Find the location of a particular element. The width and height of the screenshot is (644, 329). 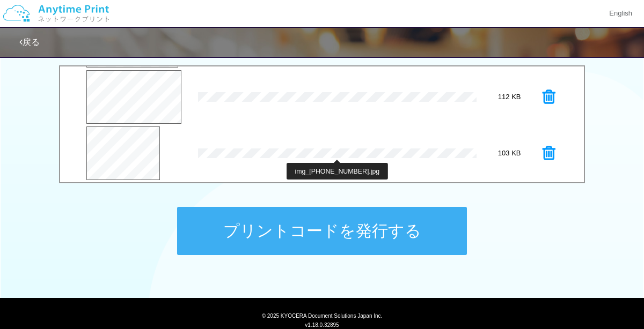

div: 103 KB is located at coordinates (509, 154).